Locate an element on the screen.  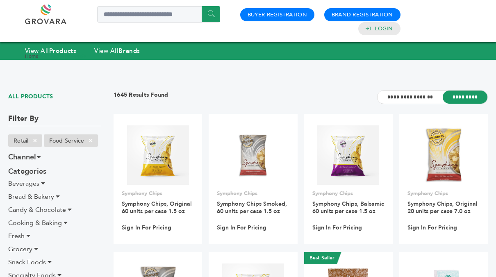
img: Symphony Chips, Original 60 units per case 1.5 oz is located at coordinates (158, 155).